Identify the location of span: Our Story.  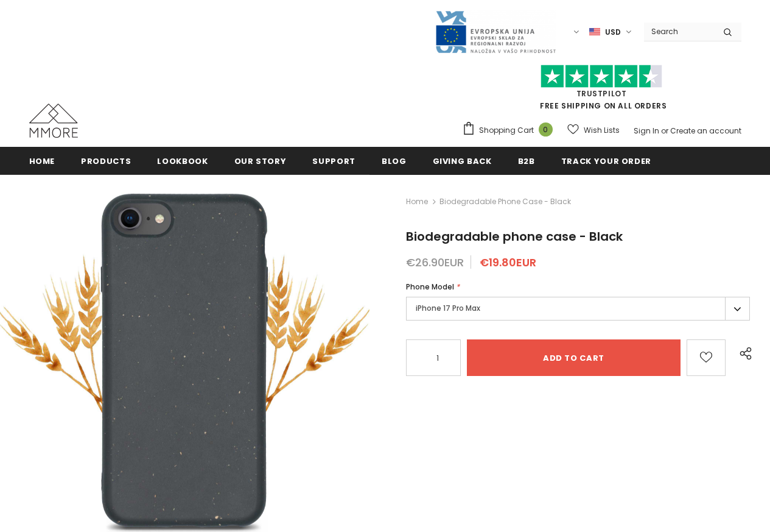
(261, 160).